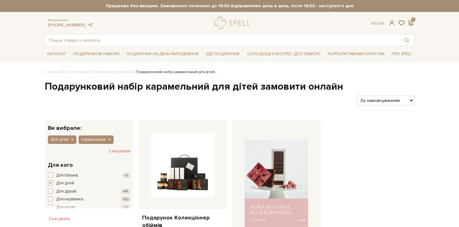  Describe the element at coordinates (230, 6) in the screenshot. I see `strong: Працюємо без вихідних. Замовлення сплаченні до 16:00 відправляємо день в день, після 16:00 - наст...` at that location.